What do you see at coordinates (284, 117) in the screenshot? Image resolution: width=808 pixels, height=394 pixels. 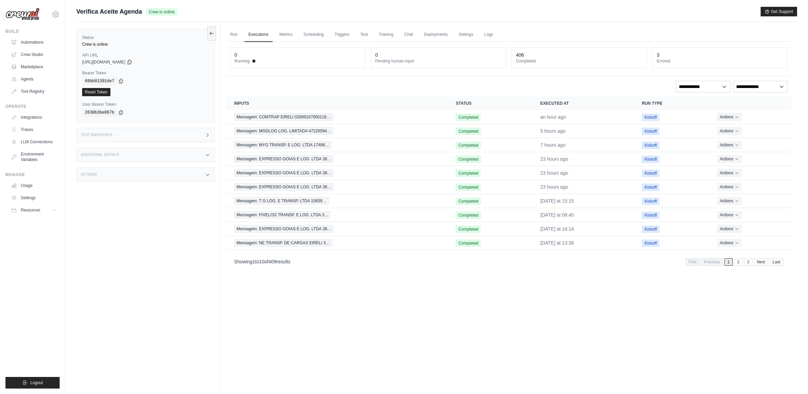 I see `span: Mensagem: COMTRAP EIRELI 02699167000118…` at bounding box center [284, 117].